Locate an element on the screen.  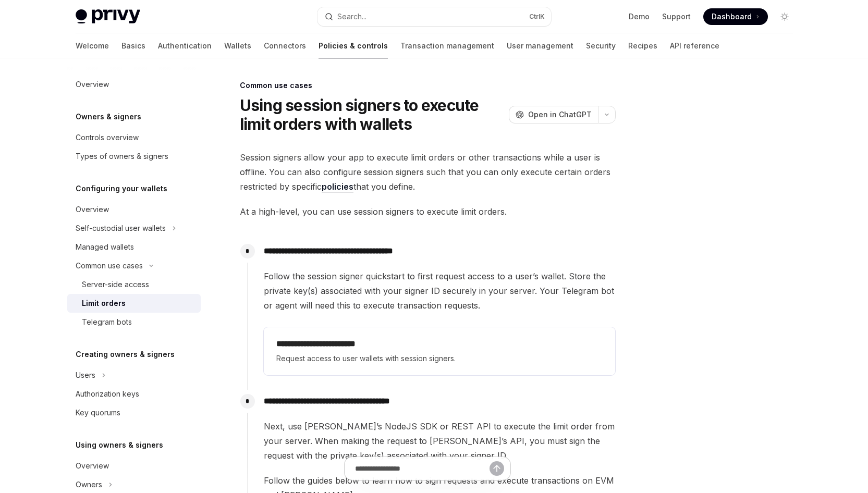
span: Open in ChatGPT is located at coordinates (559, 114).